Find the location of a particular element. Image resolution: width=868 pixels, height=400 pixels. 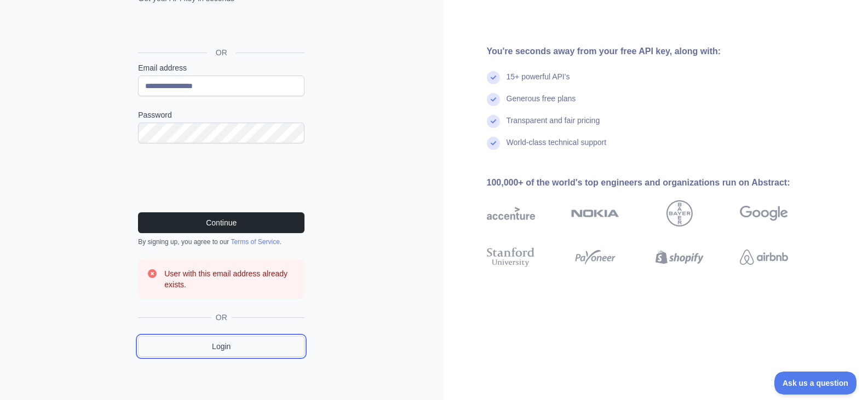

div: World-class technical support is located at coordinates (556, 148).